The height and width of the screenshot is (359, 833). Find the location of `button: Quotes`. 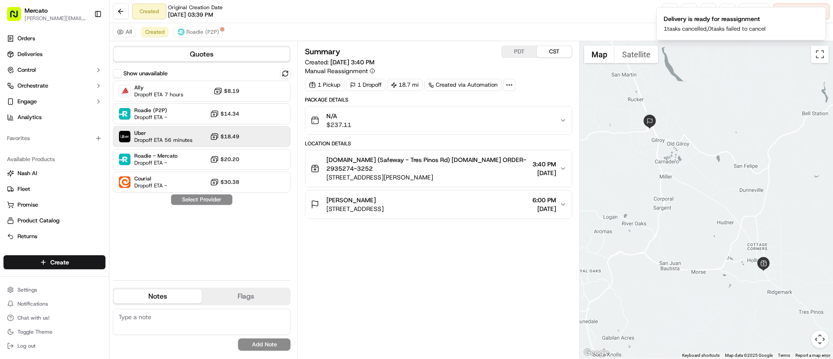

button: Quotes is located at coordinates (202, 54).